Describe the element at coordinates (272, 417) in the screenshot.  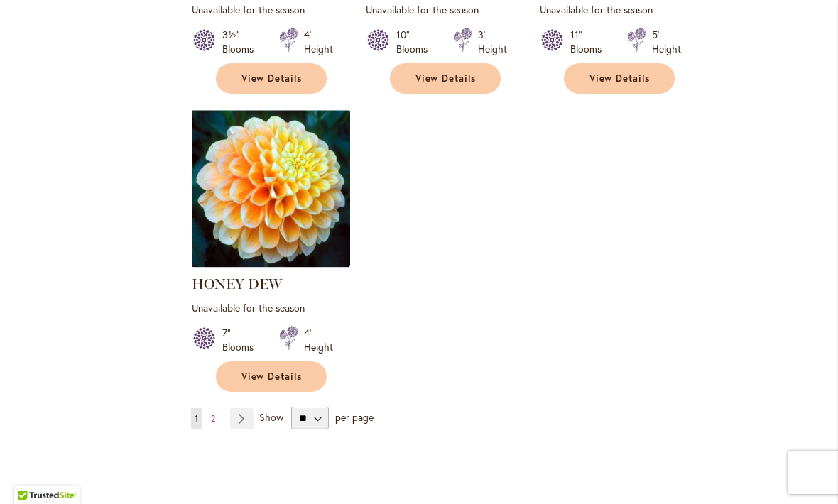
I see `span: Show` at that location.